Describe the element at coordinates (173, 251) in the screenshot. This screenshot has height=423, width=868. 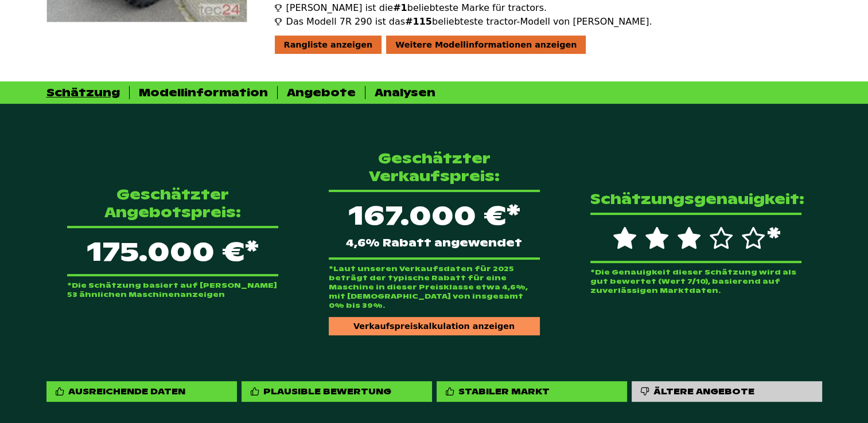
I see `p: 175.000 €*` at that location.